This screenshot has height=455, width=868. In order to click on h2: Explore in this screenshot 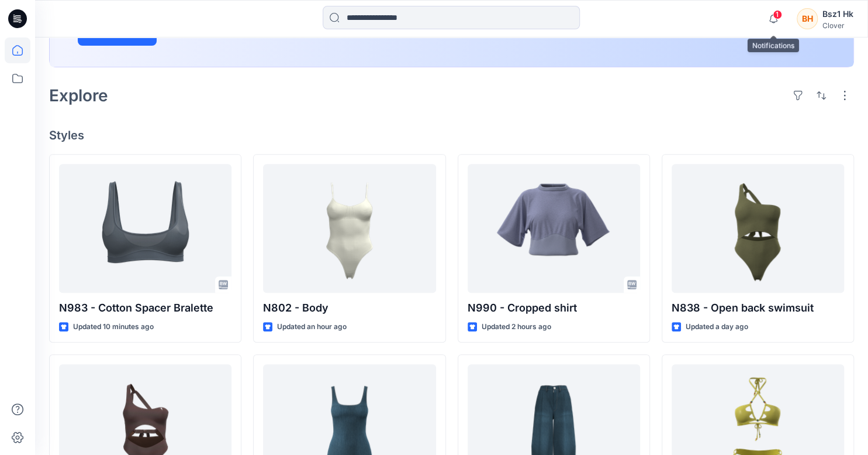, I will do `click(78, 96)`.